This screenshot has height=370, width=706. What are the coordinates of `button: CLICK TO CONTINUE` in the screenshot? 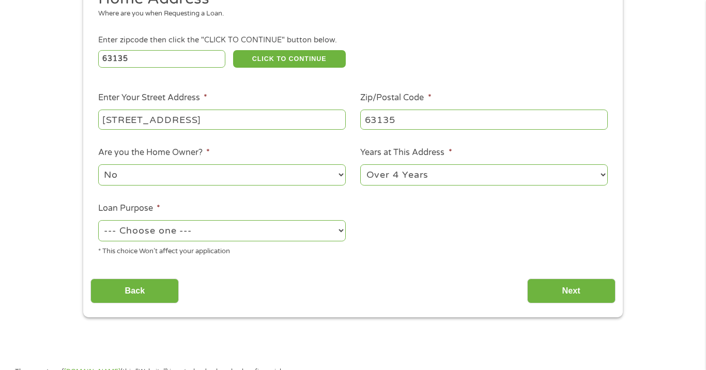 It's located at (290, 59).